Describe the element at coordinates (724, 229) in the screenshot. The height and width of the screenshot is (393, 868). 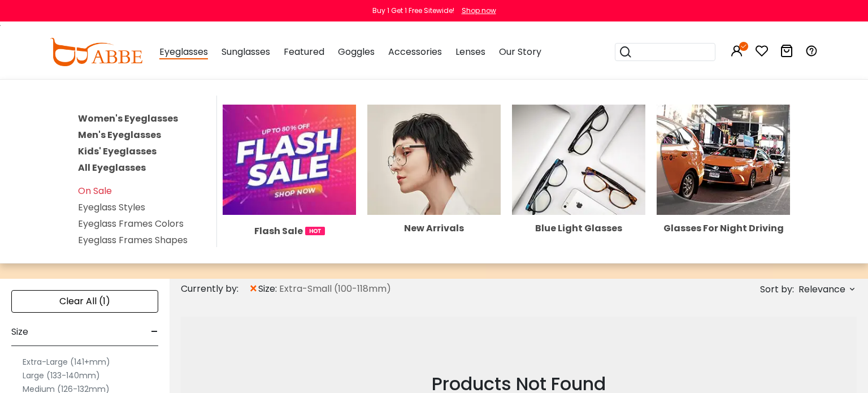
I see `div: Glasses For Night Driving` at that location.